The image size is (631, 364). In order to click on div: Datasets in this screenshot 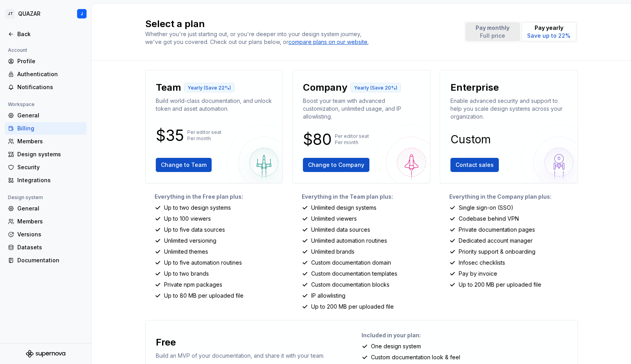, I will do `click(50, 247)`.